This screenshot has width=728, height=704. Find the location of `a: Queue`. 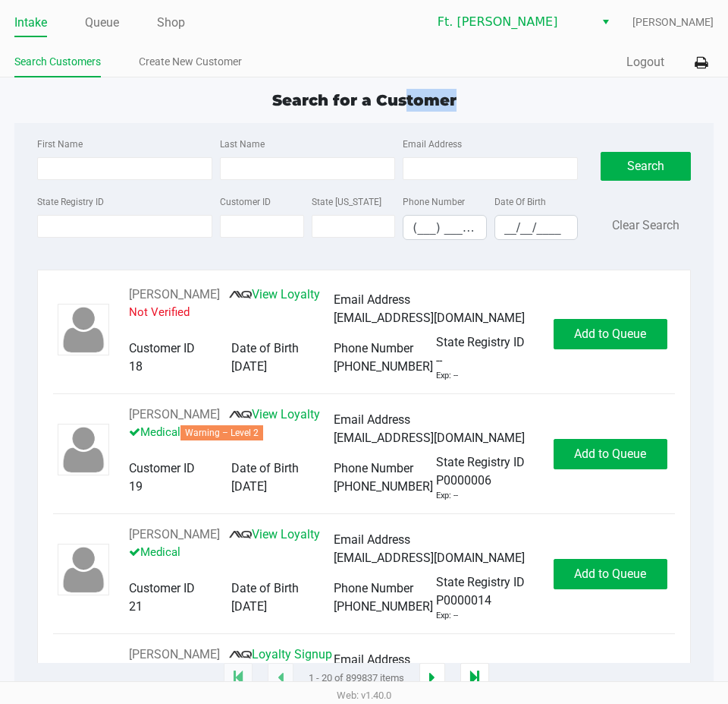

a: Queue is located at coordinates (101, 23).